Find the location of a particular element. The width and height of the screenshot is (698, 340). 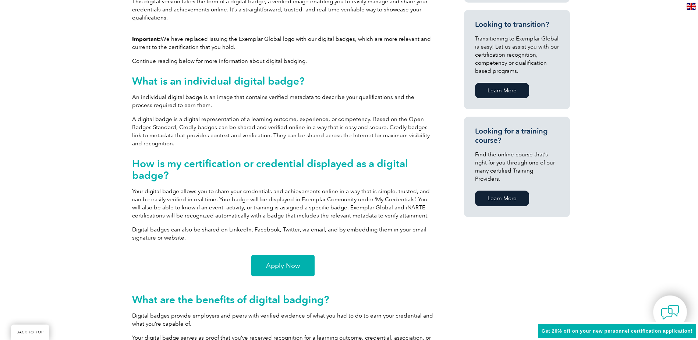

h2: What is an individual digital badge? is located at coordinates (283, 81).